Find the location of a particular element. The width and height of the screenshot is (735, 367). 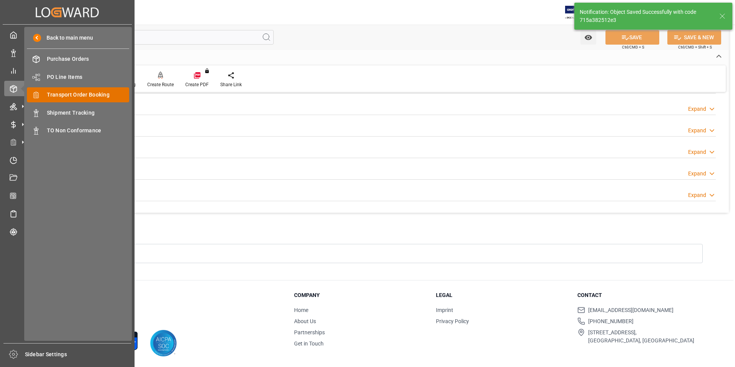

h3: Contact is located at coordinates (643, 295).